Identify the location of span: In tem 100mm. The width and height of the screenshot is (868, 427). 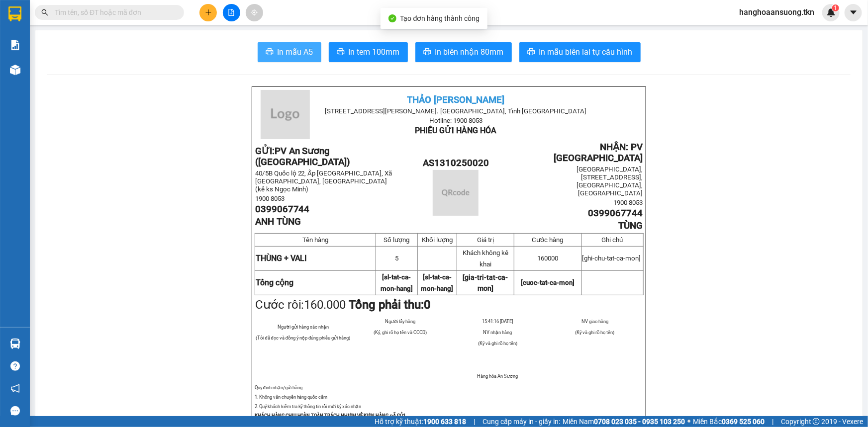
(374, 52).